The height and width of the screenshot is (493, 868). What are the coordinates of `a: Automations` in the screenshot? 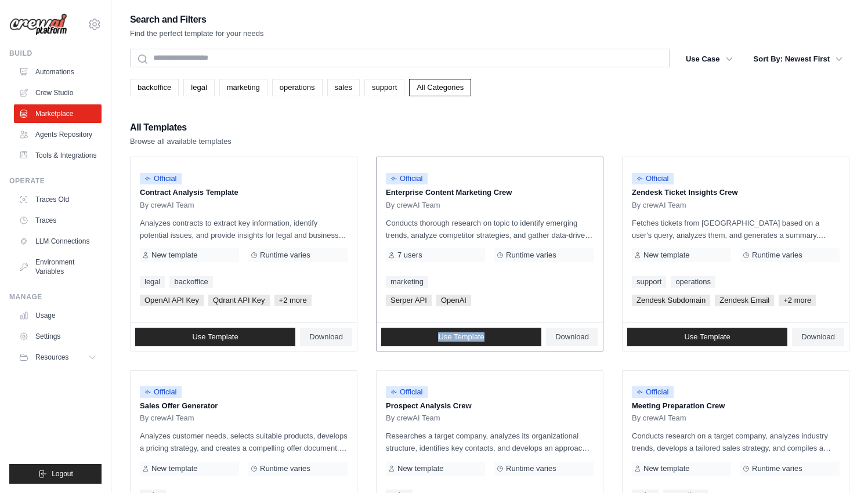 It's located at (57, 72).